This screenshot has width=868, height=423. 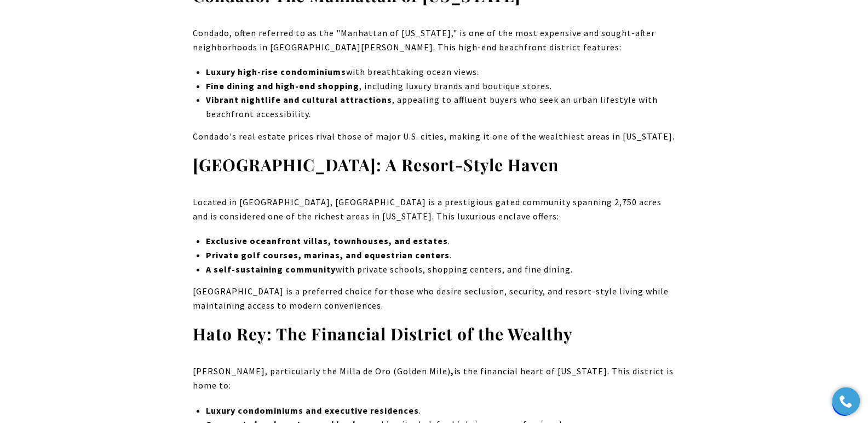 I want to click on strong: Exclusive oceanfront villas, townhouses, and estates, so click(x=327, y=241).